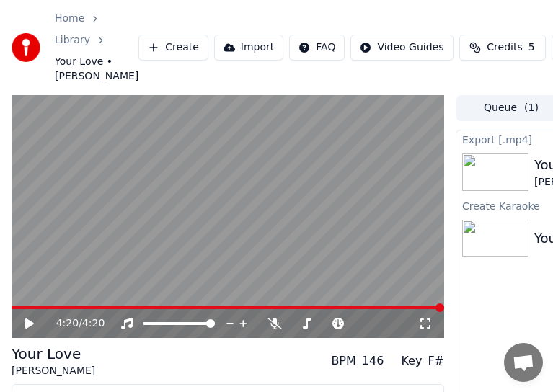 The image size is (553, 392). What do you see at coordinates (523, 362) in the screenshot?
I see `div: Open chat` at bounding box center [523, 362].